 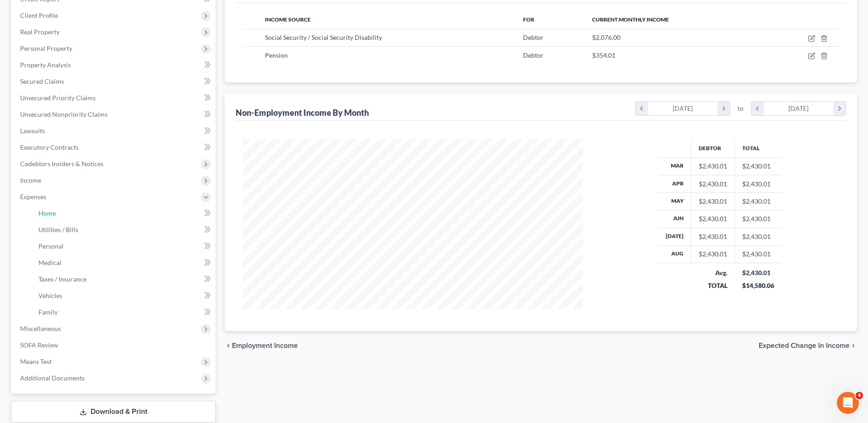 I want to click on span: Expected Change in Income, so click(x=804, y=346).